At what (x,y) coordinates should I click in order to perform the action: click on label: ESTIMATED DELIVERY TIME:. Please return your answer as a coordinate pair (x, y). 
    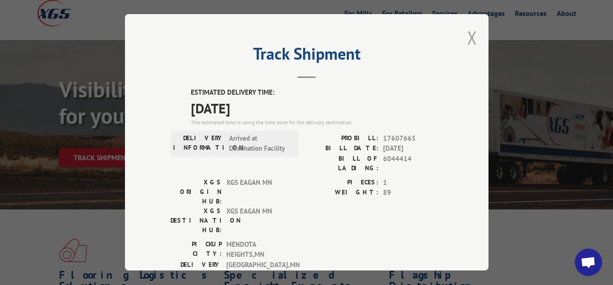
    Looking at the image, I should click on (317, 92).